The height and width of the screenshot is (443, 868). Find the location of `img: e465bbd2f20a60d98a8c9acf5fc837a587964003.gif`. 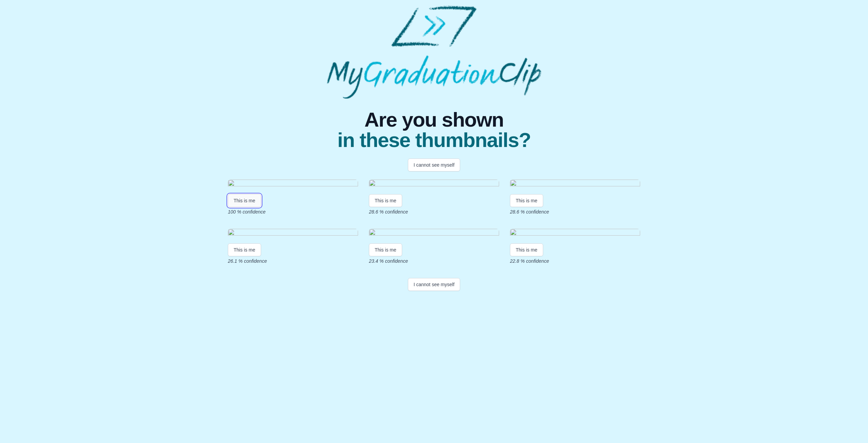

img: e465bbd2f20a60d98a8c9acf5fc837a587964003.gif is located at coordinates (434, 233).